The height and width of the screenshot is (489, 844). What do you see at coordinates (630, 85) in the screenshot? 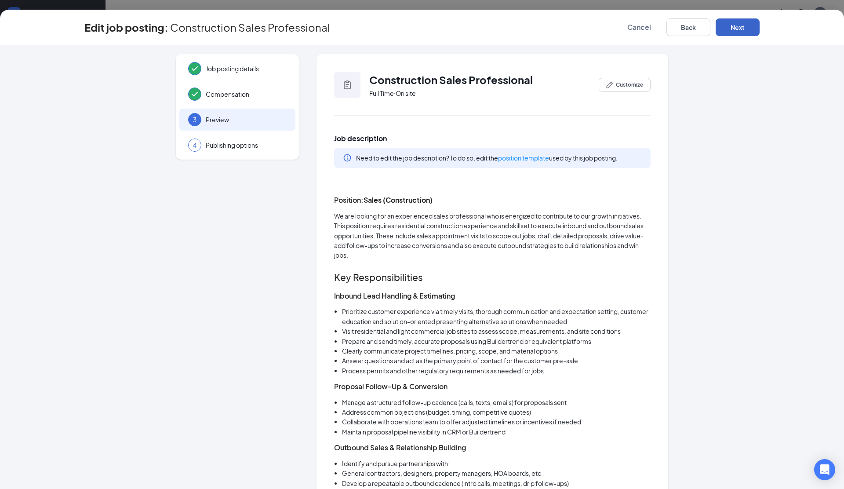
I see `span: Customize` at bounding box center [630, 85].